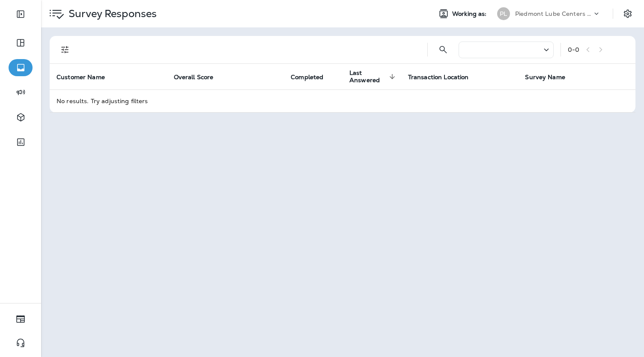  What do you see at coordinates (20, 14) in the screenshot?
I see `button: Expand Sidebar` at bounding box center [20, 14].